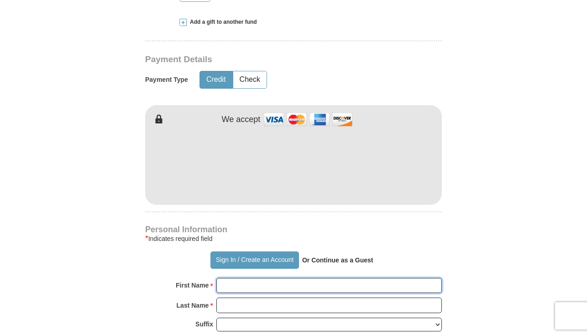 Image resolution: width=587 pixels, height=336 pixels. I want to click on strong: First Name, so click(192, 285).